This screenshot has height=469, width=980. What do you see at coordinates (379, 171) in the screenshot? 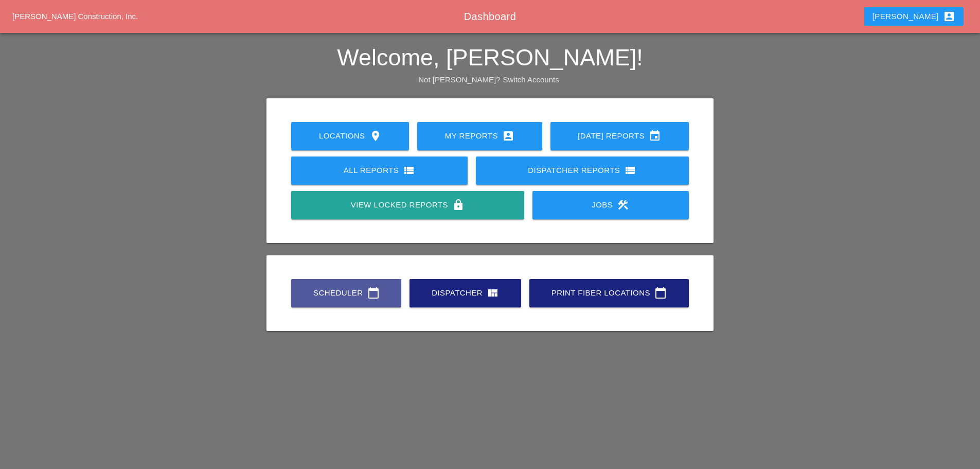
I see `a: All Reports` at bounding box center [379, 171].